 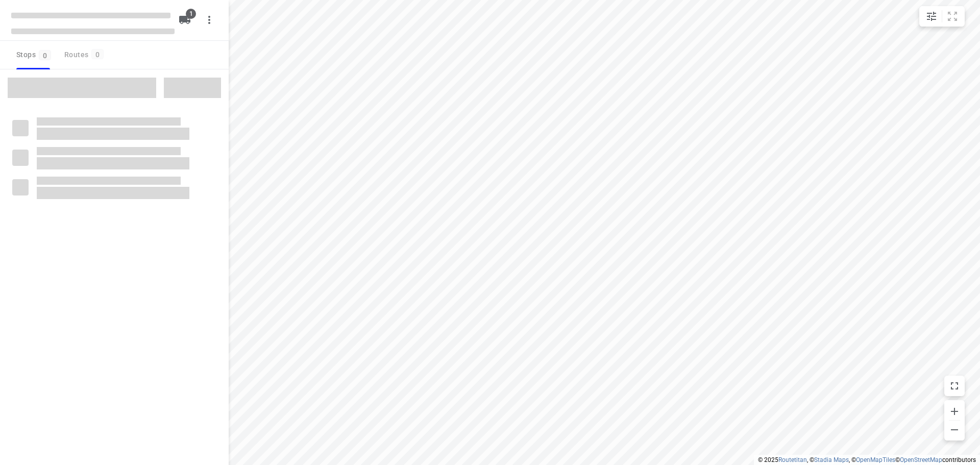 I want to click on a: Routetitan, so click(x=793, y=460).